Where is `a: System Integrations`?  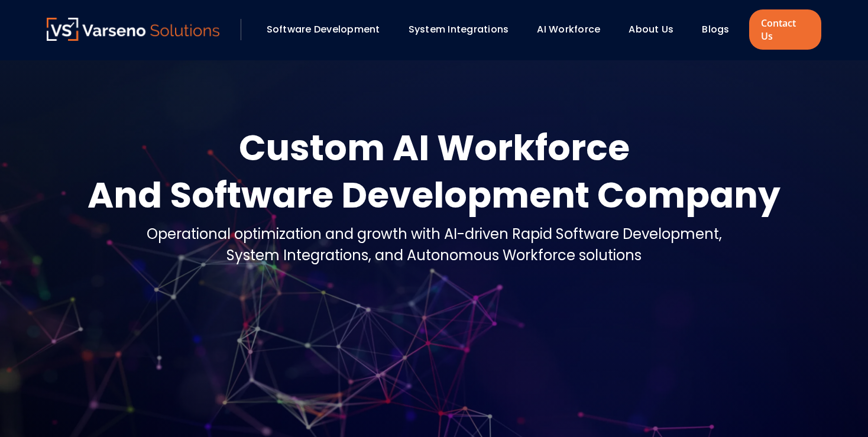
a: System Integrations is located at coordinates (459, 29).